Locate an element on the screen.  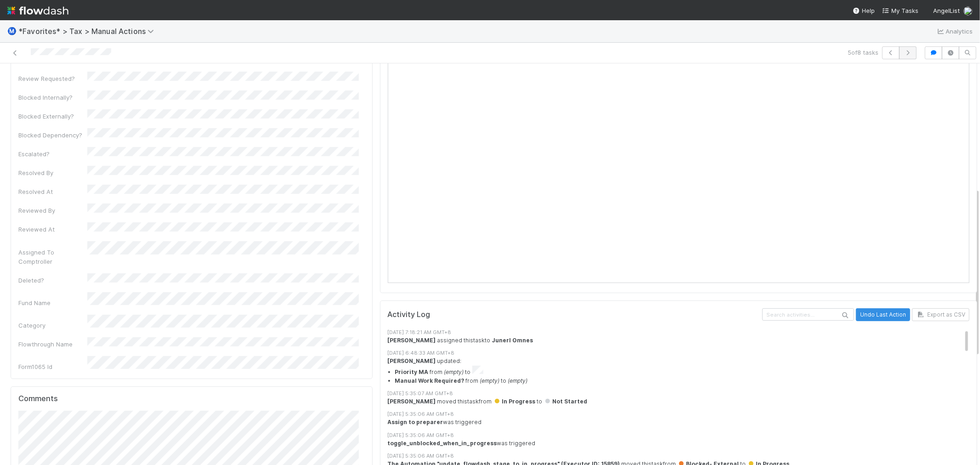
div: Resolved By is located at coordinates (53, 173).